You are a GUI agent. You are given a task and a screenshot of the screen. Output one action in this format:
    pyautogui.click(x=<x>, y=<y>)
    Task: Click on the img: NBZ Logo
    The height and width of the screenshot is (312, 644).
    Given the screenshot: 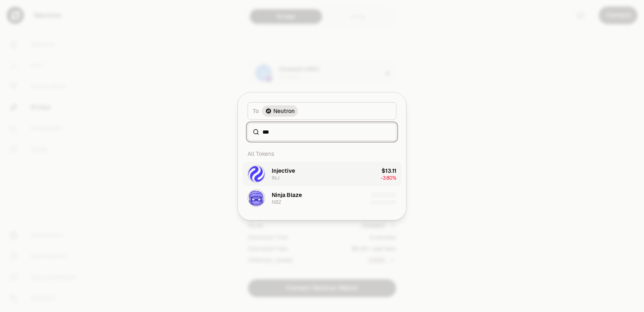 What is the action you would take?
    pyautogui.click(x=256, y=198)
    